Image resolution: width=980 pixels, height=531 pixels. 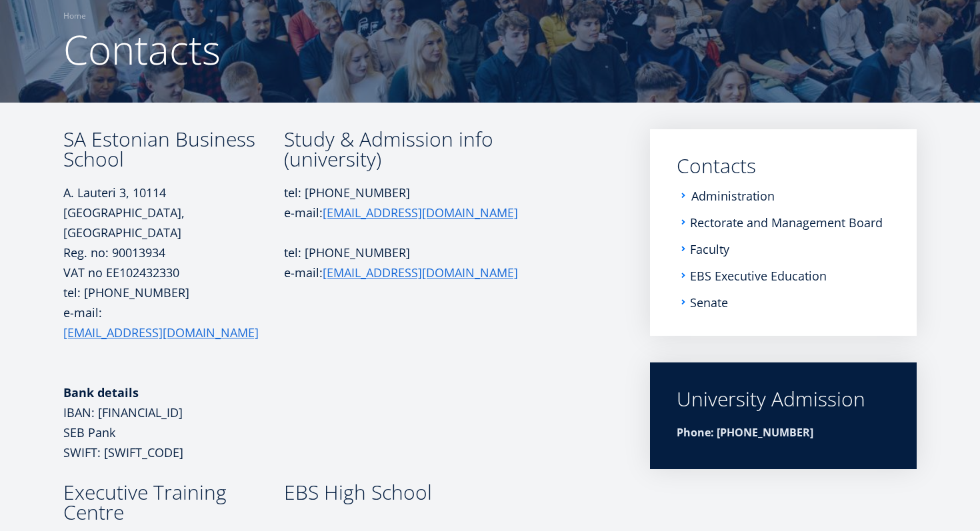 What do you see at coordinates (410, 273) in the screenshot?
I see `p: e-mail:` at bounding box center [410, 273].